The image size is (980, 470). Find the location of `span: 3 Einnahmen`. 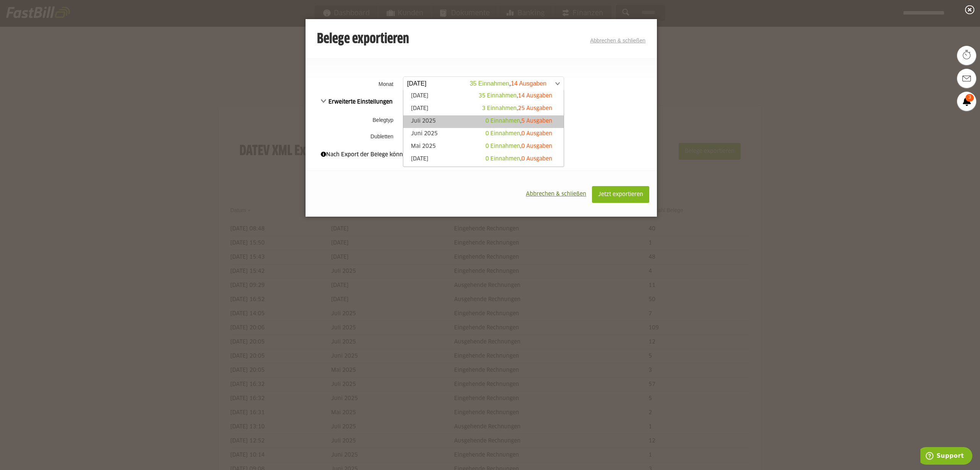

span: 3 Einnahmen is located at coordinates (499, 108).